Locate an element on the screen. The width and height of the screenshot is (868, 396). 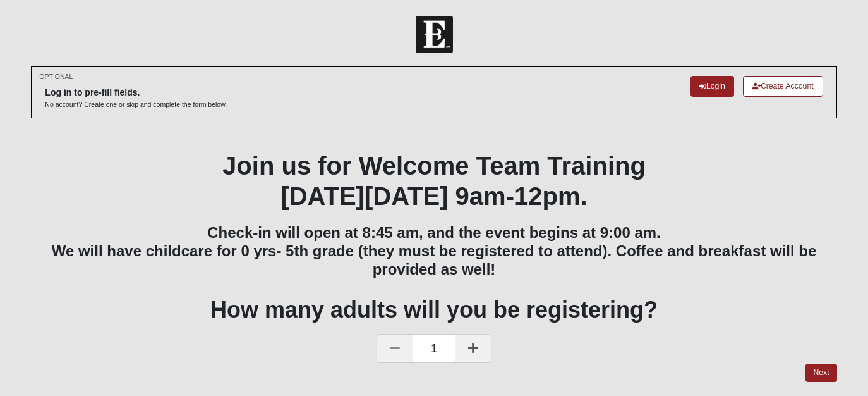
h1: How many adults will you be registering? is located at coordinates (434, 310).